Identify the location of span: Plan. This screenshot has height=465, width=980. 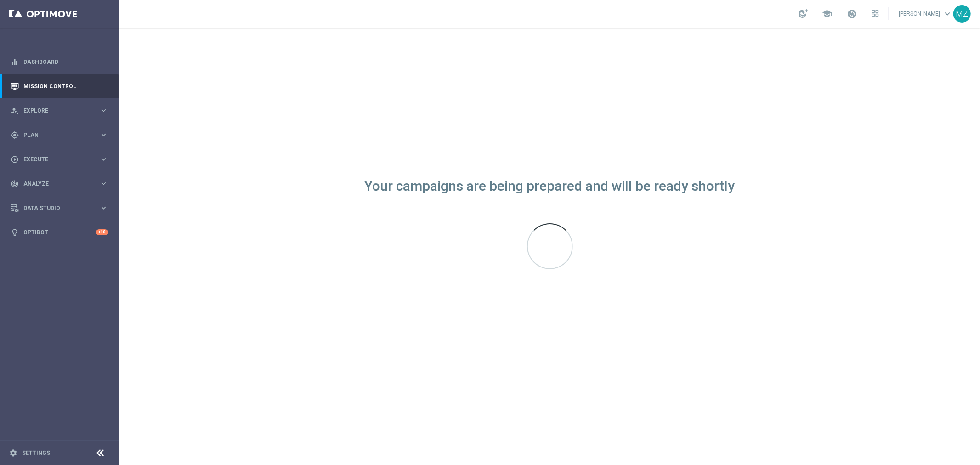
(61, 135).